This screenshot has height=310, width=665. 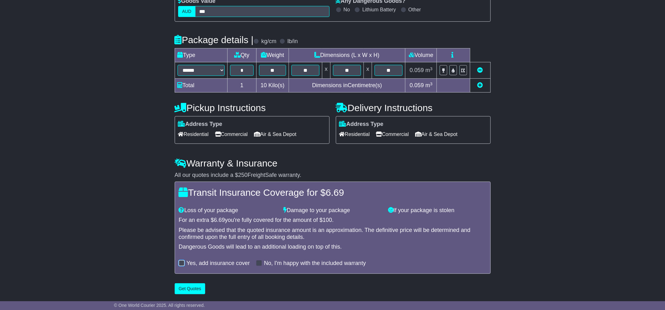 What do you see at coordinates (315, 264) in the screenshot?
I see `label: No, I'm happy with the included warranty` at bounding box center [315, 264].